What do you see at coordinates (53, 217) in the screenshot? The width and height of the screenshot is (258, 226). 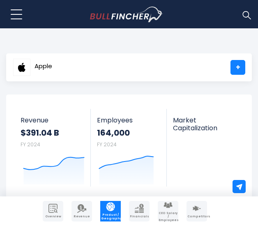 I see `span: Overview` at bounding box center [53, 217].